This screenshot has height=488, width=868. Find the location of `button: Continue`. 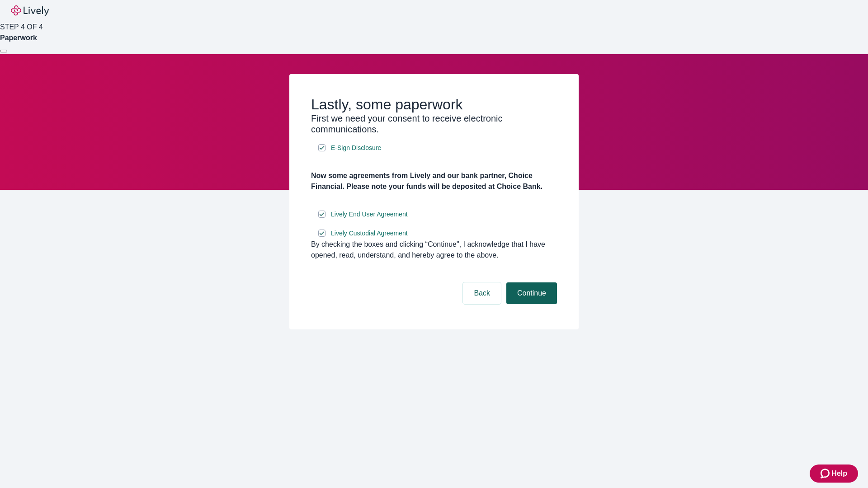

button: Continue is located at coordinates (532, 293).